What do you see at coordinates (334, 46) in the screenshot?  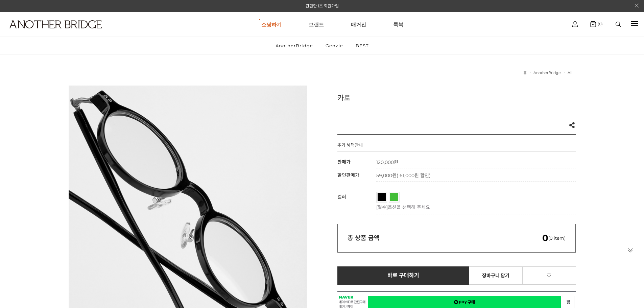 I see `a: Genzie` at bounding box center [334, 46].